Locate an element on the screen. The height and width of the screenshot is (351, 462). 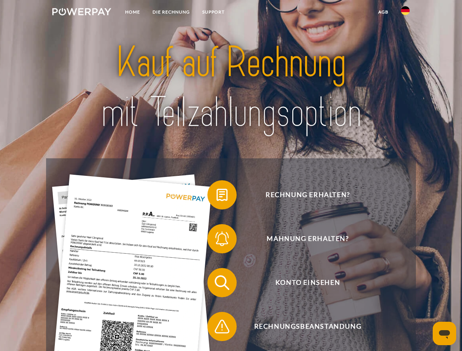
a: Rechnung erhalten? is located at coordinates (302, 195).